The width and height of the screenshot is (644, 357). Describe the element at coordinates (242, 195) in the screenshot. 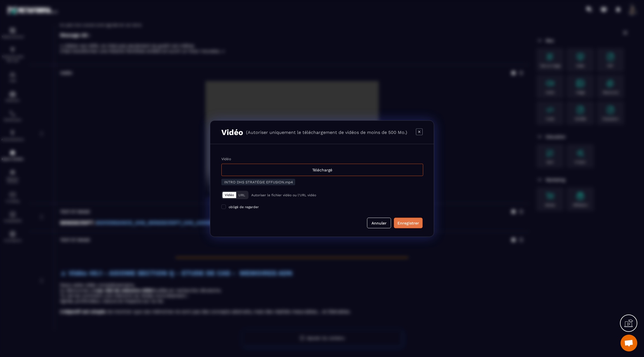

I see `button: URL` at that location.